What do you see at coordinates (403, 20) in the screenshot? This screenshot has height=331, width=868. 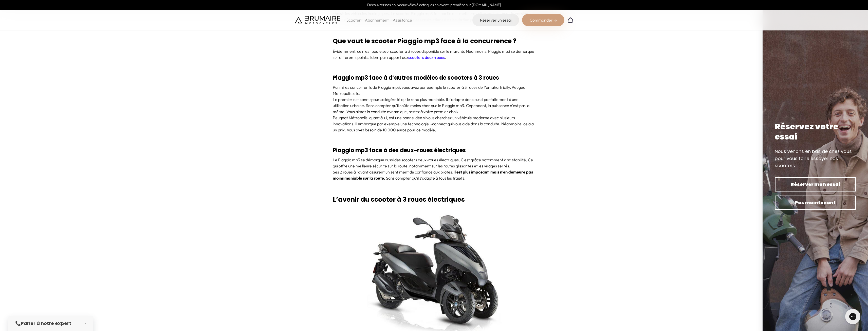 I see `a: Assistance` at bounding box center [403, 20].